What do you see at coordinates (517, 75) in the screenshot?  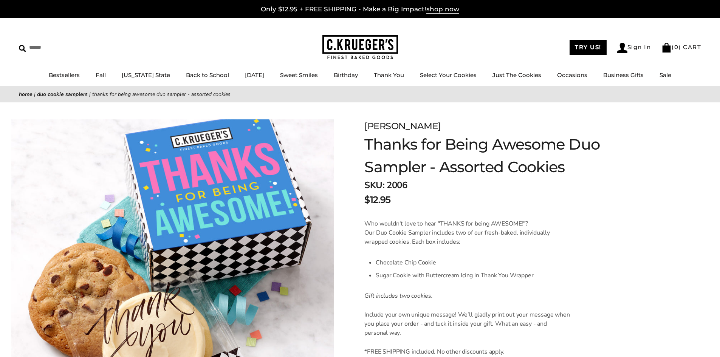 I see `a: Just The Cookies` at bounding box center [517, 75].